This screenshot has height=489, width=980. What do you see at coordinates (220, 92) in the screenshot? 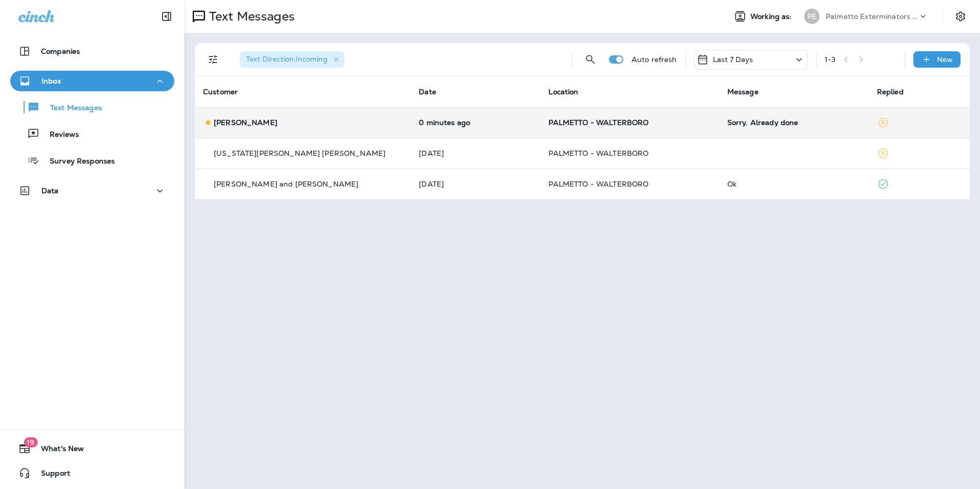
I see `span: Customer` at bounding box center [220, 92].